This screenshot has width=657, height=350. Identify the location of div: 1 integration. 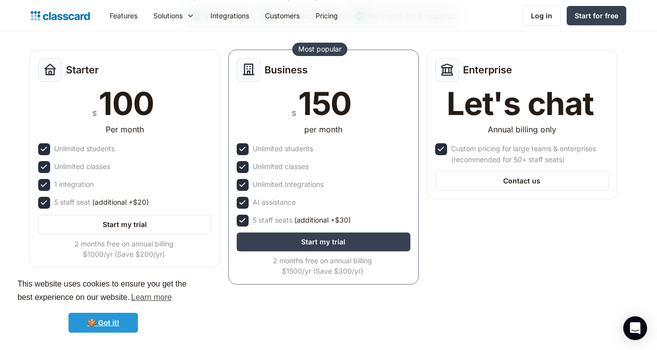
(74, 185).